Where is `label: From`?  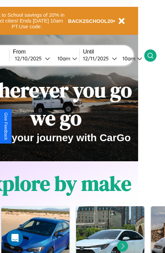
label: From is located at coordinates (46, 52).